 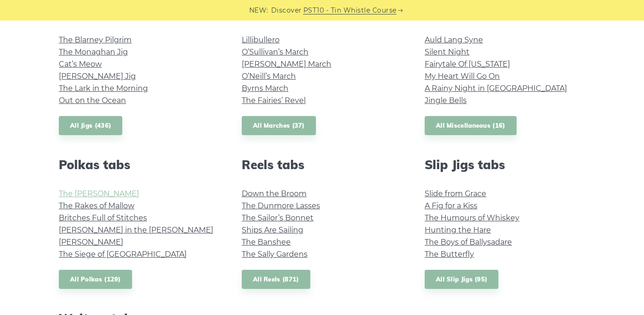 I want to click on a: Silent Night, so click(x=447, y=52).